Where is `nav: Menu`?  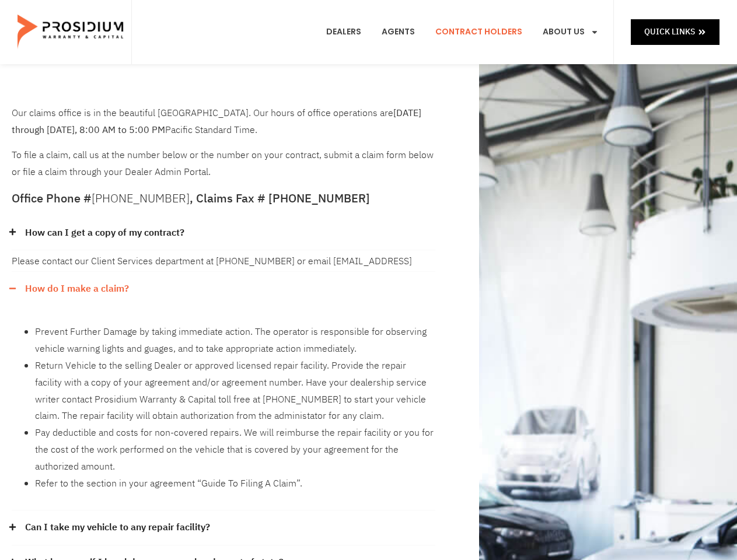 nav: Menu is located at coordinates (462, 32).